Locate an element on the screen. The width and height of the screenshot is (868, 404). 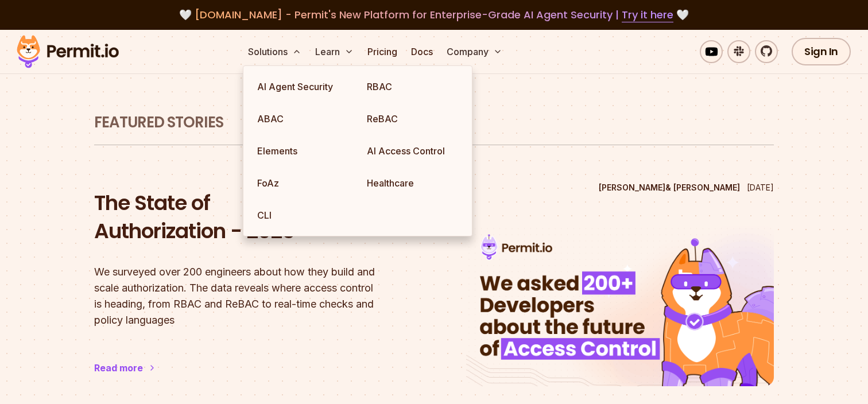
a: AI Agent Security is located at coordinates (303, 86).